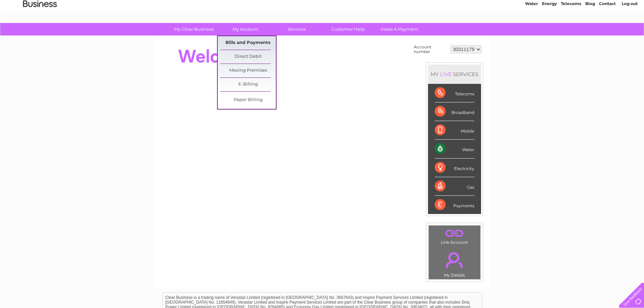 This screenshot has width=644, height=308. What do you see at coordinates (248, 71) in the screenshot?
I see `a: Moving Premises` at bounding box center [248, 71].